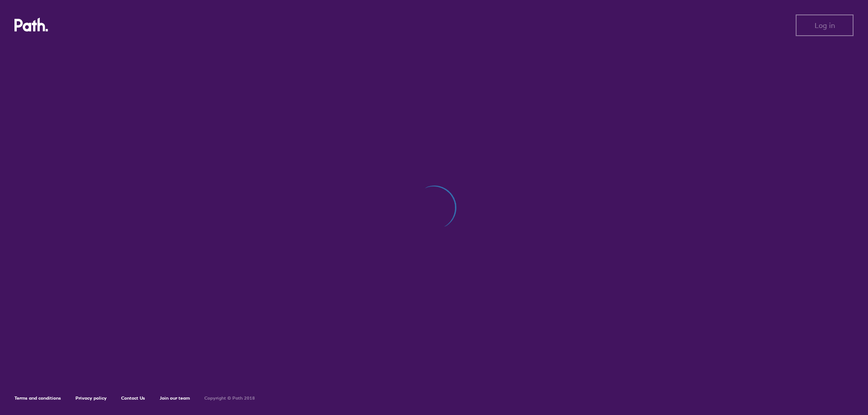 The width and height of the screenshot is (868, 415). I want to click on a: Join our team, so click(174, 398).